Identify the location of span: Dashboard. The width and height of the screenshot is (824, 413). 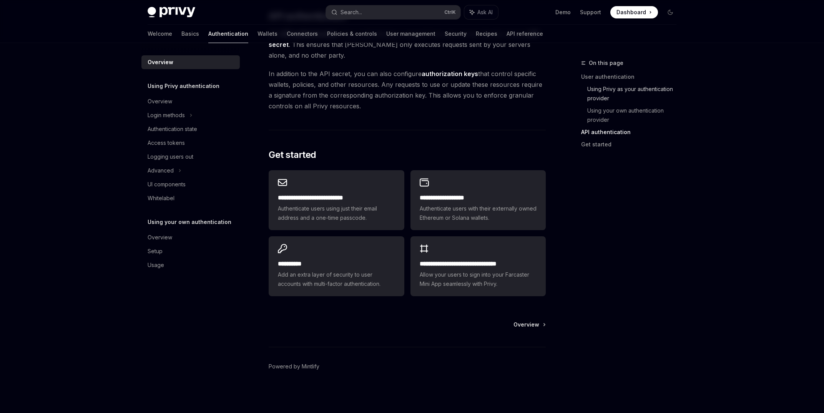
(631, 12).